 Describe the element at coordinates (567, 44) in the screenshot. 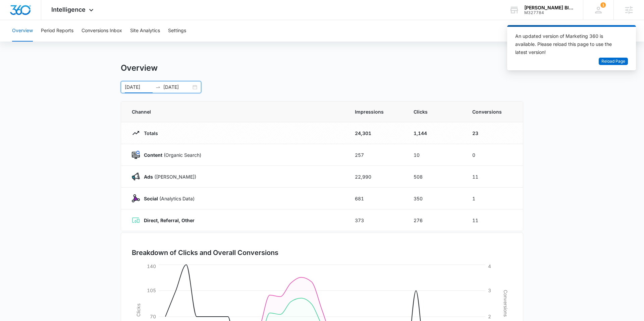

I see `div: An updated version of Marketing 360 is available. Please reload this page to use the latest version!` at that location.